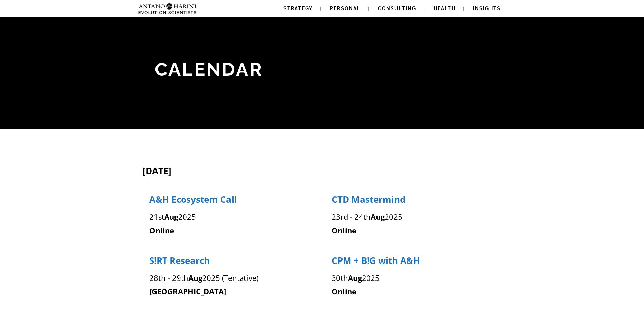 The width and height of the screenshot is (644, 324). What do you see at coordinates (180, 260) in the screenshot?
I see `span: S!RT Research` at bounding box center [180, 260].